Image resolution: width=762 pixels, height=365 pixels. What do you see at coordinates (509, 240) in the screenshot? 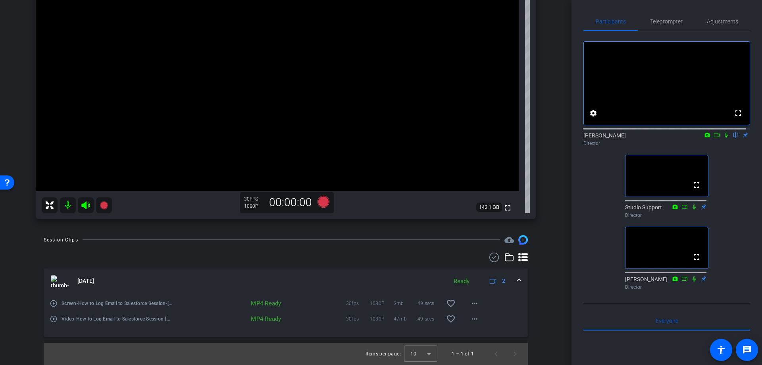
I see `mat-icon: cloud_upload` at bounding box center [509, 240].